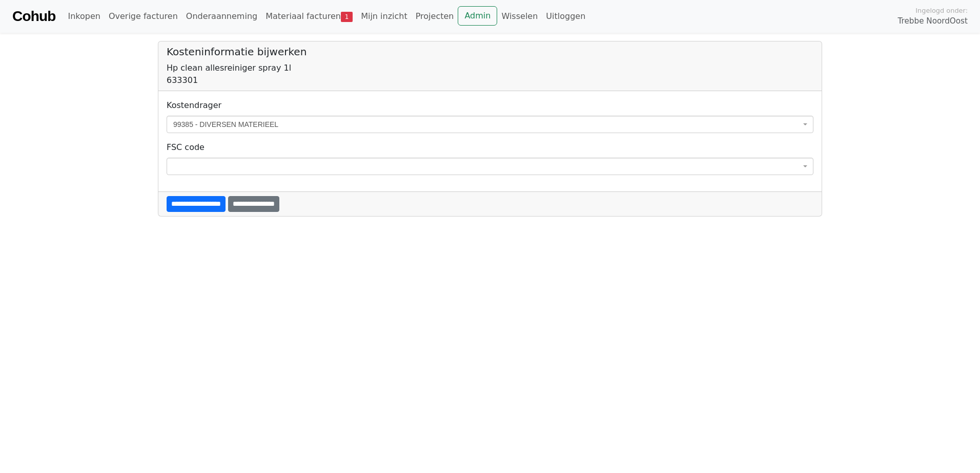 This screenshot has height=473, width=980. Describe the element at coordinates (565, 17) in the screenshot. I see `a: Uitloggen` at that location.